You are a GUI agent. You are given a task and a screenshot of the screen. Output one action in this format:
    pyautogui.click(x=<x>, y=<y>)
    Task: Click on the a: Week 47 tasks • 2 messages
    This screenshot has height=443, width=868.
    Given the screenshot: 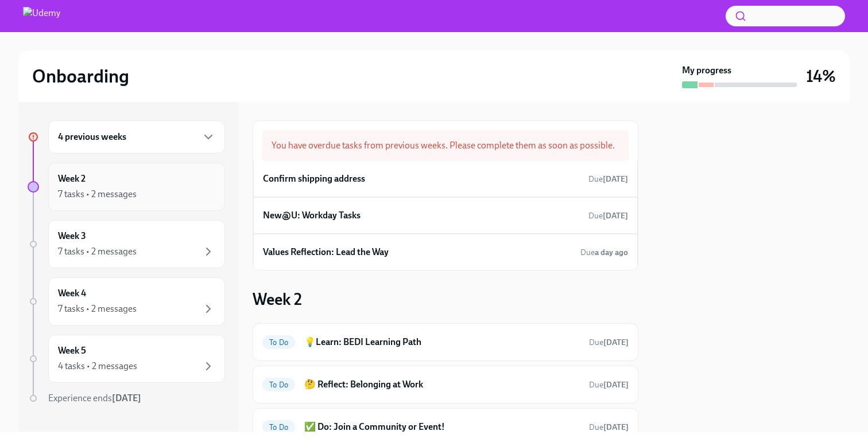 What is the action you would take?
    pyautogui.click(x=126, y=301)
    